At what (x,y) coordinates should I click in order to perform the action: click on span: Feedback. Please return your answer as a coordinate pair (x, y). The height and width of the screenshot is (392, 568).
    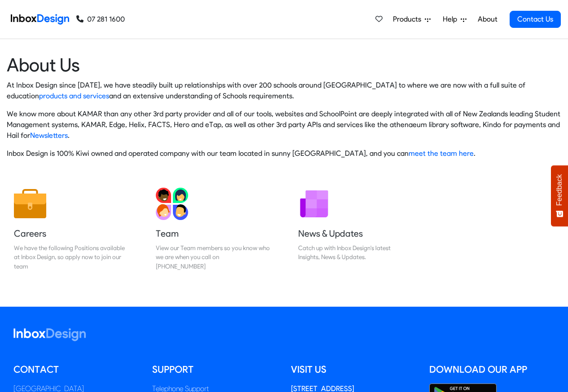
    Looking at the image, I should click on (559, 190).